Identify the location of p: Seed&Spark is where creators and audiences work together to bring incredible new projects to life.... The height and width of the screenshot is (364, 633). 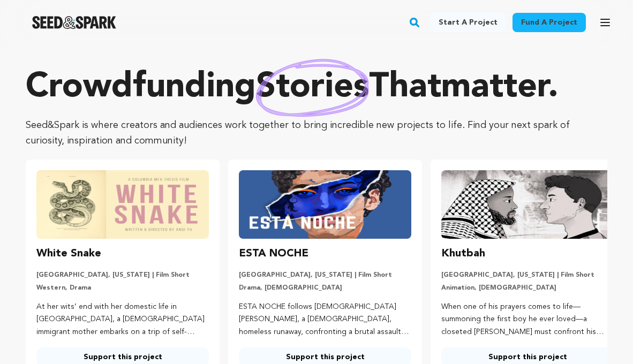
(316, 133).